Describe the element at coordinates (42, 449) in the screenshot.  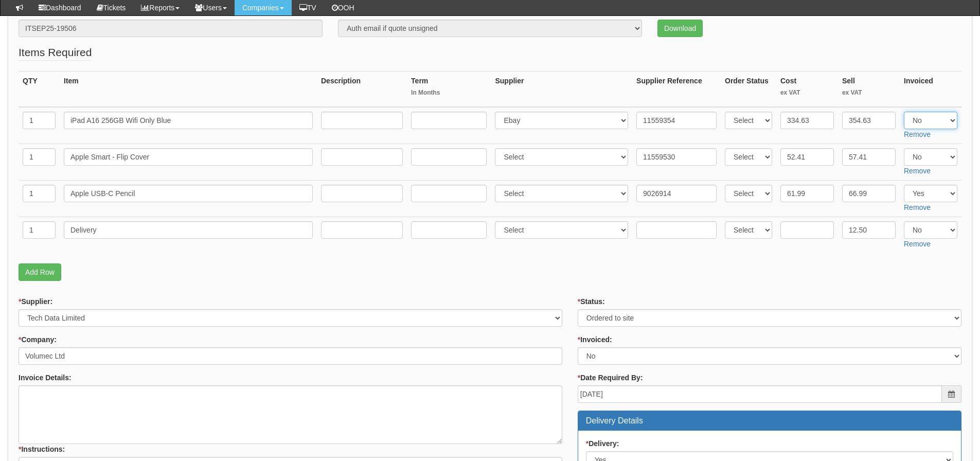
I see `label: Instructions:` at that location.